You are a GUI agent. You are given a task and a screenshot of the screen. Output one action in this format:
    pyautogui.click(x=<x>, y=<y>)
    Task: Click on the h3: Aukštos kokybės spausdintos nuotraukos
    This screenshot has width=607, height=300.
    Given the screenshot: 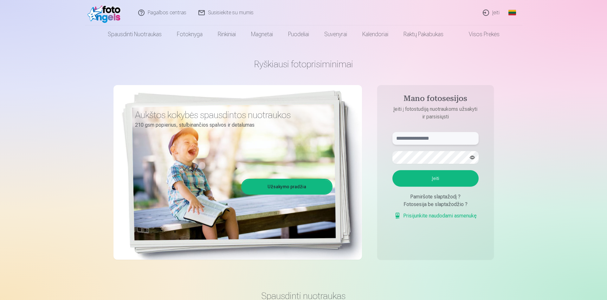 What is the action you would take?
    pyautogui.click(x=231, y=115)
    